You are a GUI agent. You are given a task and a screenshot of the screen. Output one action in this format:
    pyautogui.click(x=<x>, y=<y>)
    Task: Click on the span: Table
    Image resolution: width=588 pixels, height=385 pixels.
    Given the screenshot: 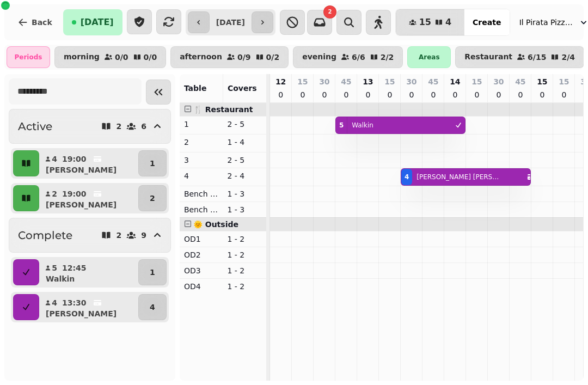 What is the action you would take?
    pyautogui.click(x=196, y=88)
    